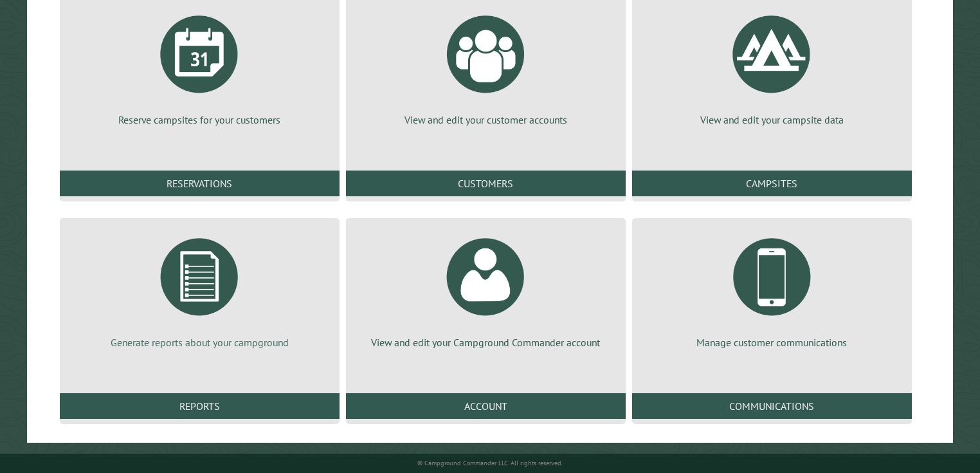 This screenshot has width=980, height=473. What do you see at coordinates (485, 406) in the screenshot?
I see `a: Account` at bounding box center [485, 406].